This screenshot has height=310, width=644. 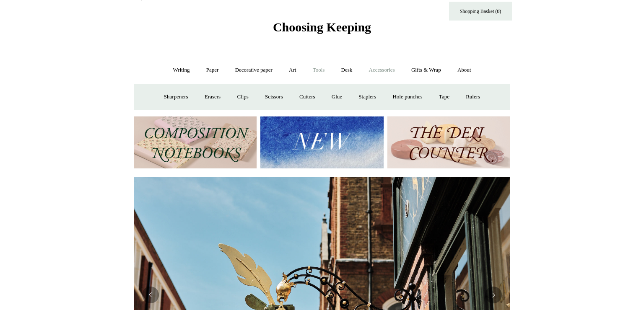 I want to click on img: The Deli Counter, so click(x=449, y=143).